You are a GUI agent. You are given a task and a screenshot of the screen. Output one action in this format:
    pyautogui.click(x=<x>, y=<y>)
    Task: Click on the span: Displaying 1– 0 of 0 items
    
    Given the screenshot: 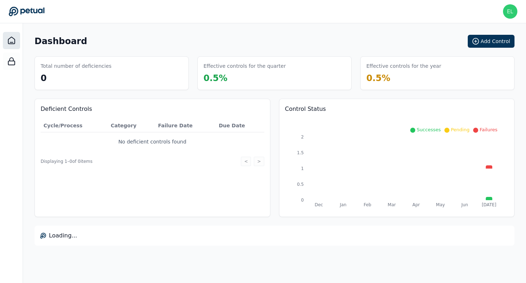 What is the action you would take?
    pyautogui.click(x=66, y=162)
    